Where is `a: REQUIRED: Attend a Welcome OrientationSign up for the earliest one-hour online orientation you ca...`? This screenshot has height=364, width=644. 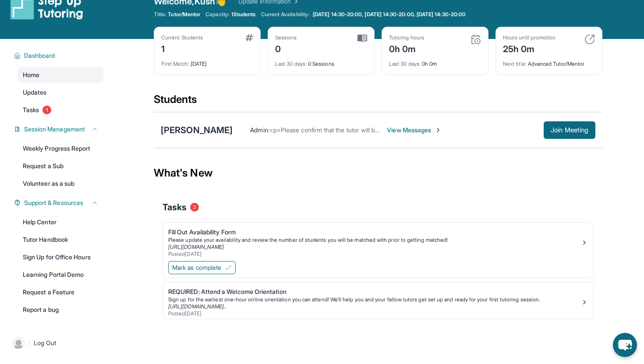
a: REQUIRED: Attend a Welcome OrientationSign up for the earliest one-hour online orientation you ca... is located at coordinates (378, 300).